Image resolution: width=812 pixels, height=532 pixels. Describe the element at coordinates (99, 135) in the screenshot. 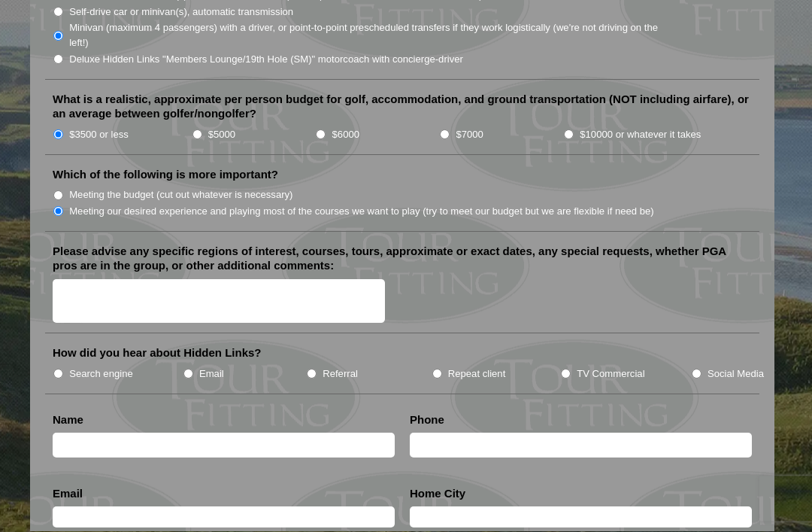

I see `label: $3500 or less` at that location.